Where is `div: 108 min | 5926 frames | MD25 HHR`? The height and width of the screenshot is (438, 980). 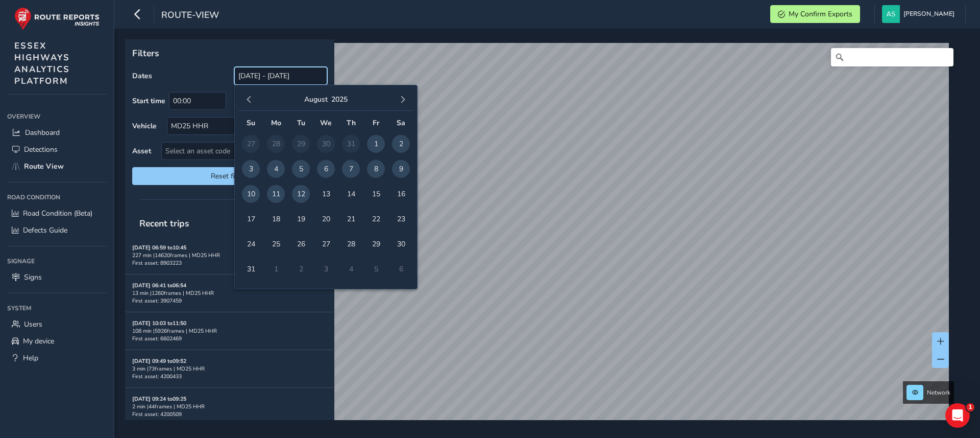
div: 108 min | 5926 frames | MD25 HHR is located at coordinates (230, 331).